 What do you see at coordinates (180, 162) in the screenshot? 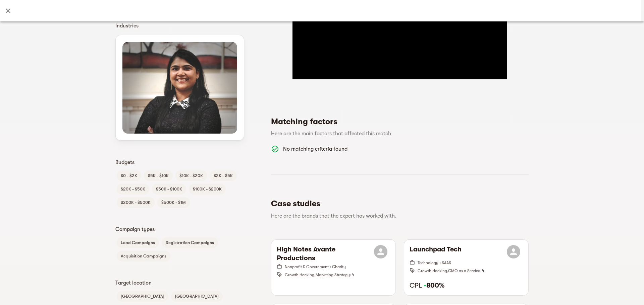
I see `p: Budgets` at bounding box center [180, 162].